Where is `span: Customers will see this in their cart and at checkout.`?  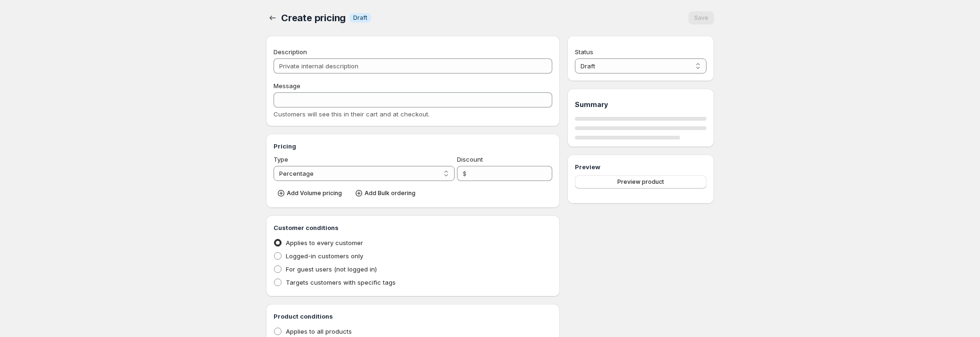
span: Customers will see this in their cart and at checkout. is located at coordinates (351, 114).